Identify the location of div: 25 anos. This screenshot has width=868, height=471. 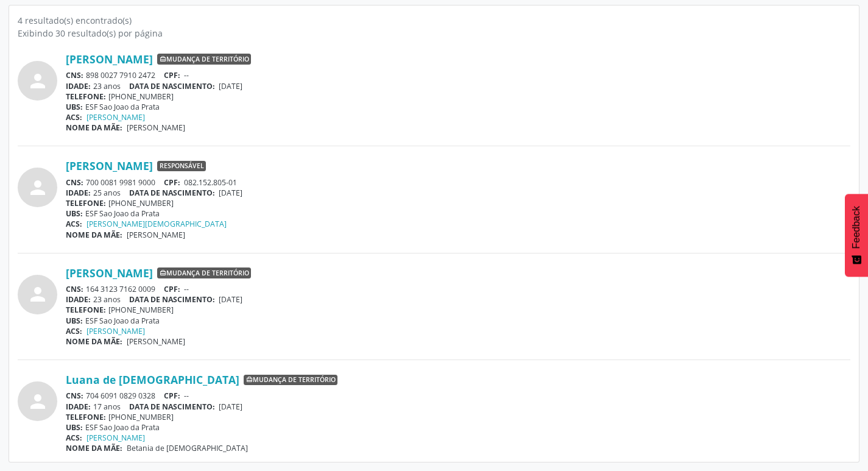
(458, 193).